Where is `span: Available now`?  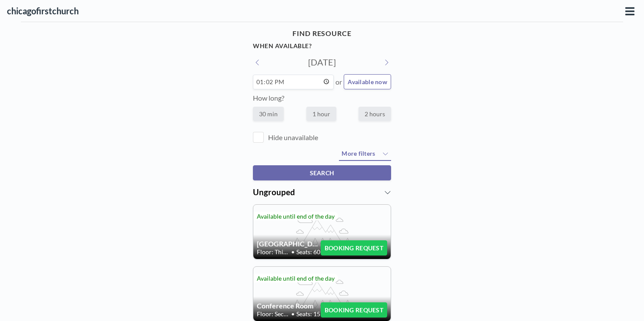 span: Available now is located at coordinates (367, 81).